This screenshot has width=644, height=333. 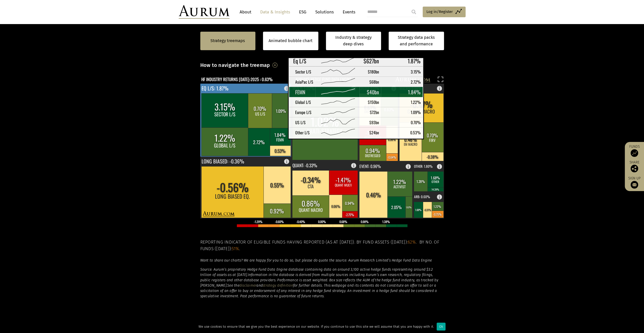 What do you see at coordinates (324, 12) in the screenshot?
I see `a: Solutions` at bounding box center [324, 12].